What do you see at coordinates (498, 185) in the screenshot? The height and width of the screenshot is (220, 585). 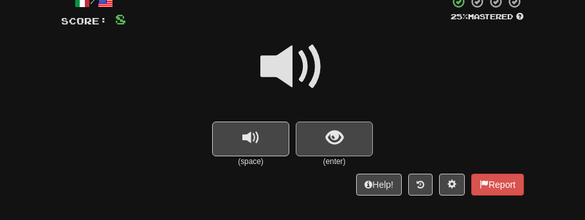 I see `button: Report` at bounding box center [498, 185].